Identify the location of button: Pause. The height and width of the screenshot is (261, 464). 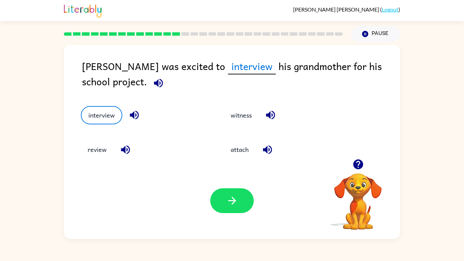
(375, 34).